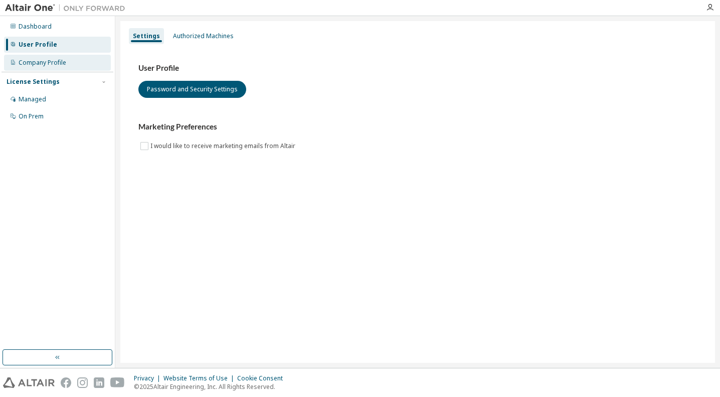 Image resolution: width=720 pixels, height=397 pixels. Describe the element at coordinates (148, 378) in the screenshot. I see `div: Privacy` at that location.